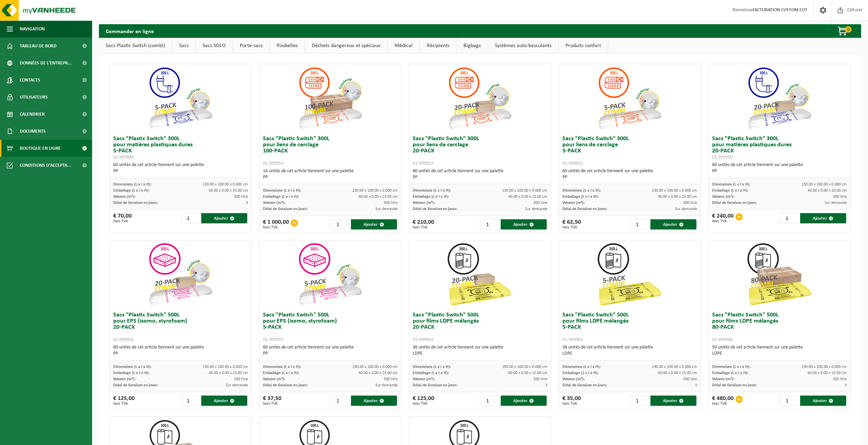 The width and height of the screenshot is (868, 445). Describe the element at coordinates (523, 46) in the screenshot. I see `a: Systèmes auto-basculants` at that location.